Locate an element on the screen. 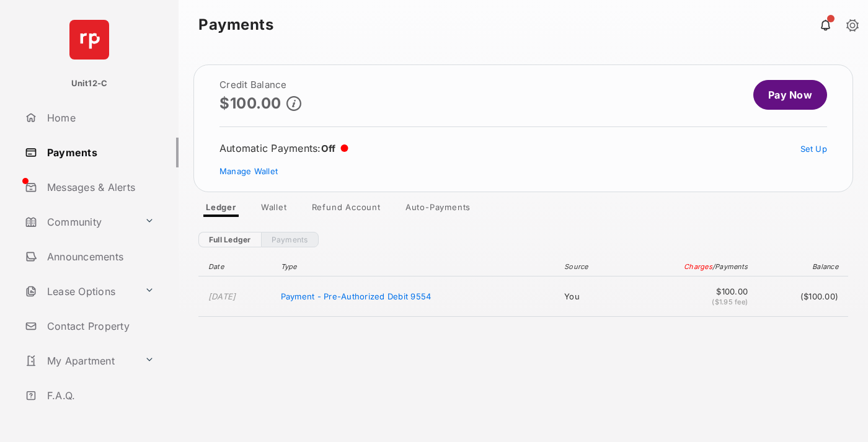 The image size is (868, 442). th: Type is located at coordinates (416, 266).